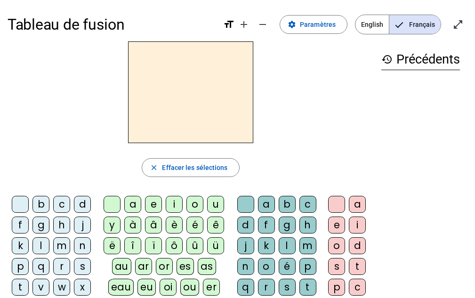  Describe the element at coordinates (372, 24) in the screenshot. I see `span: English` at that location.